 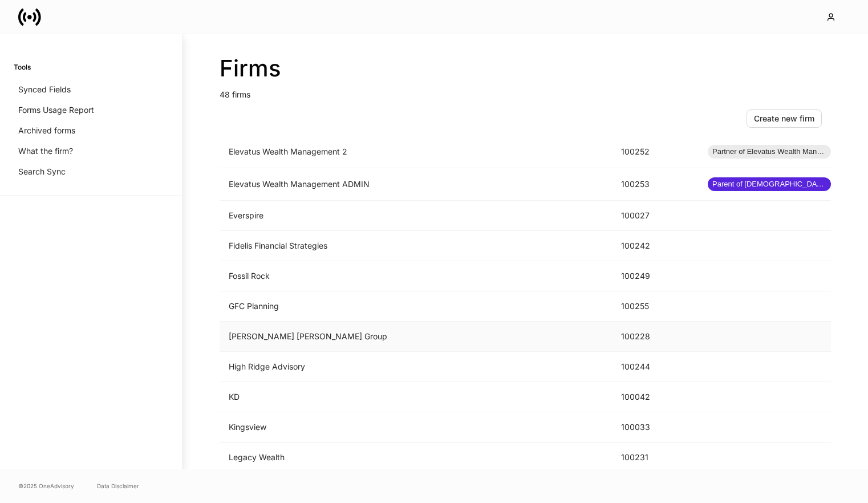 I want to click on a: Archived forms, so click(x=91, y=131).